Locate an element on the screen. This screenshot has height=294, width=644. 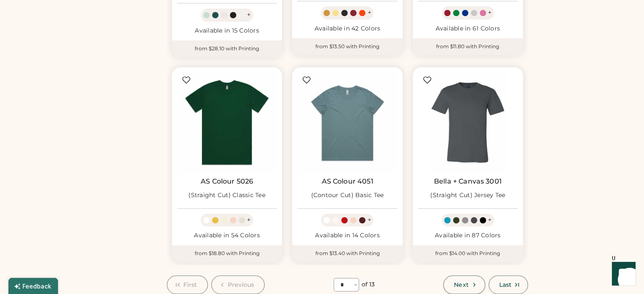
div: Available in 87 Colors is located at coordinates (468, 236).